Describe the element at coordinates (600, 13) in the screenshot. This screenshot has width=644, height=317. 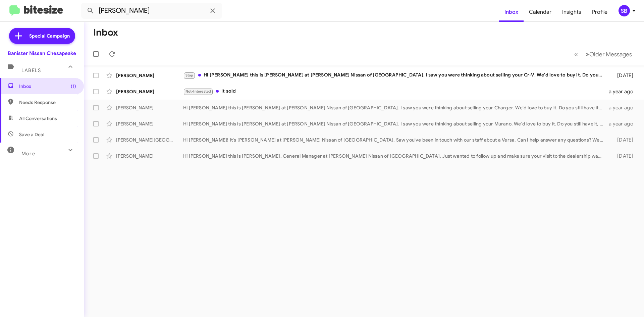
I see `a: Profile` at that location.